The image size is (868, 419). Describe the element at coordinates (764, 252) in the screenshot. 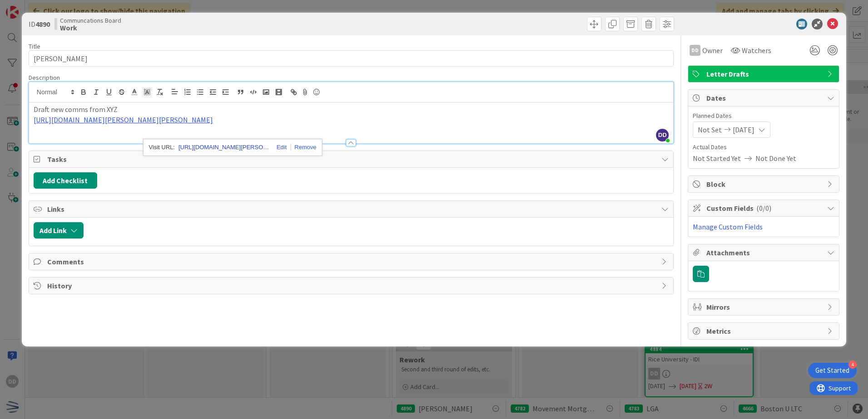

I see `span: Attachments` at that location.